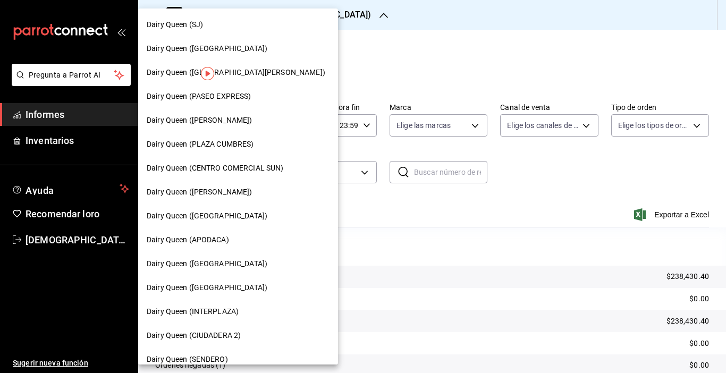  What do you see at coordinates (187, 359) in the screenshot?
I see `font: Dairy Queen (SENDERO)` at bounding box center [187, 359].